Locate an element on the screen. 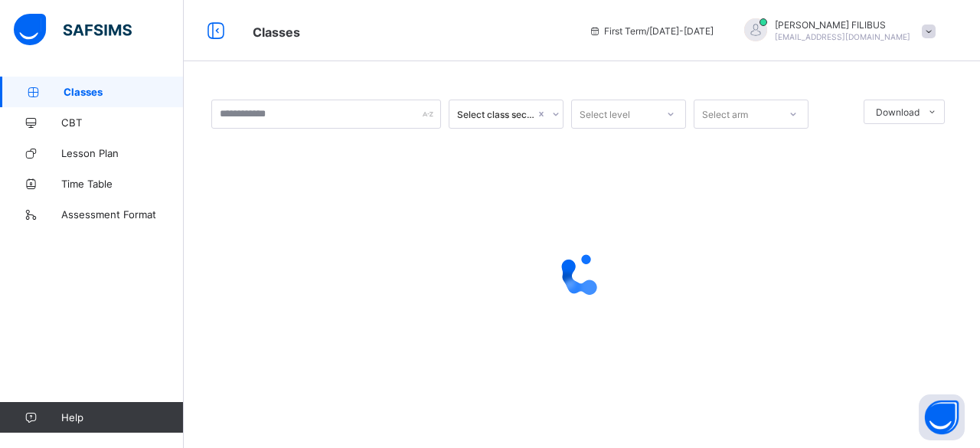 The height and width of the screenshot is (448, 980). div: Select level is located at coordinates (605, 114).